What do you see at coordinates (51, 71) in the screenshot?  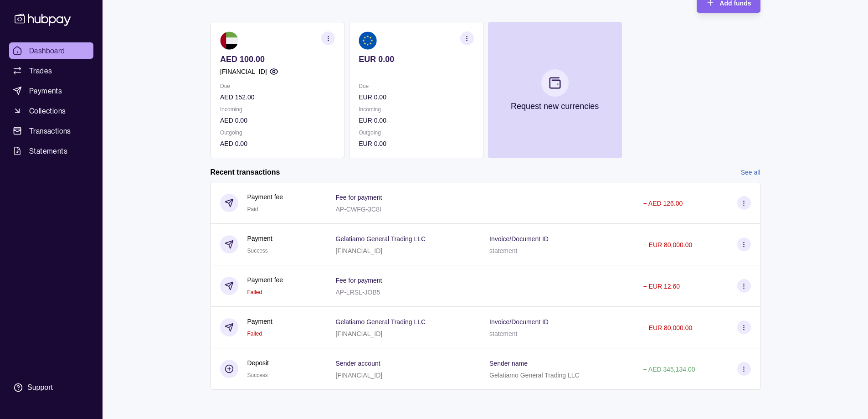 I see `a: Trades` at bounding box center [51, 71].